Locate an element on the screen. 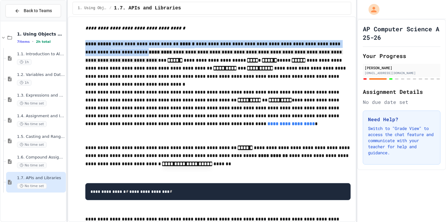 The width and height of the screenshot is (446, 222). span: 1.6. Compound Assignment Operators is located at coordinates (41, 157).